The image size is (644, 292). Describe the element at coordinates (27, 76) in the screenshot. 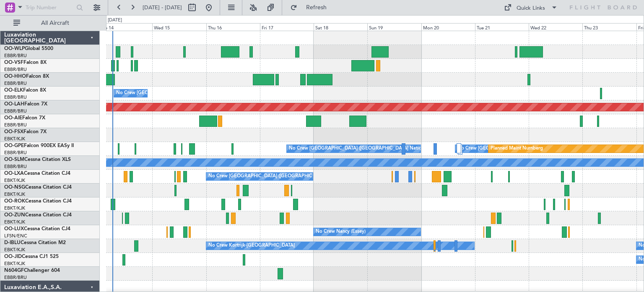

I see `a: OO-HHOFalcon 8X` at that location.